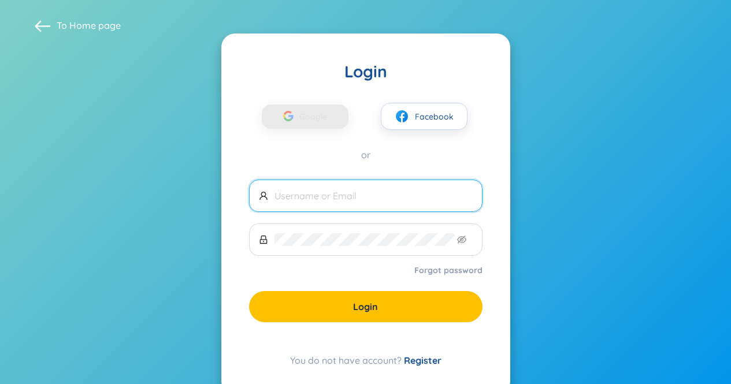 The width and height of the screenshot is (731, 384). What do you see at coordinates (422, 360) in the screenshot?
I see `a: Register` at bounding box center [422, 360].